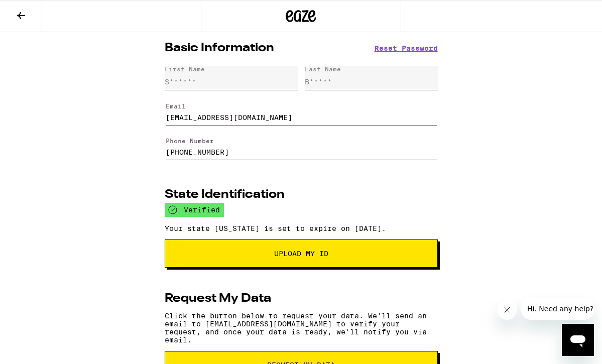 The image size is (602, 364). What do you see at coordinates (190, 141) in the screenshot?
I see `label: Phone Number` at bounding box center [190, 141].